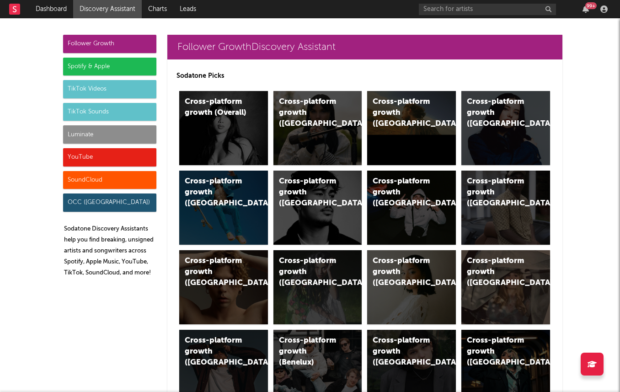 This screenshot has height=392, width=620. Describe the element at coordinates (110, 44) in the screenshot. I see `div: Follower Growth` at that location.